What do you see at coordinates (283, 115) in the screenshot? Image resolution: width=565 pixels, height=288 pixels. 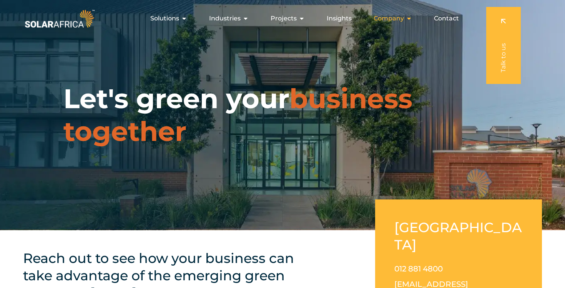 I see `h1: Let's green your` at bounding box center [283, 115].